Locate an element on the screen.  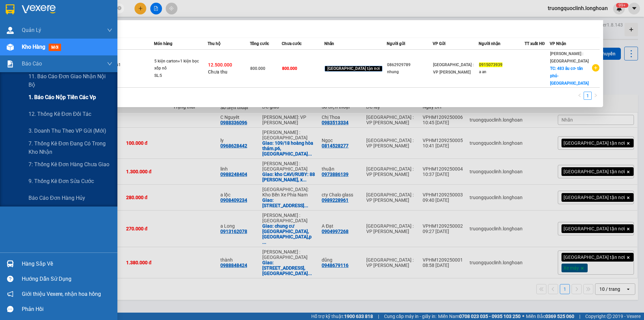
span: 7: Thống kê đơn hàng chưa giao is located at coordinates (69, 164).